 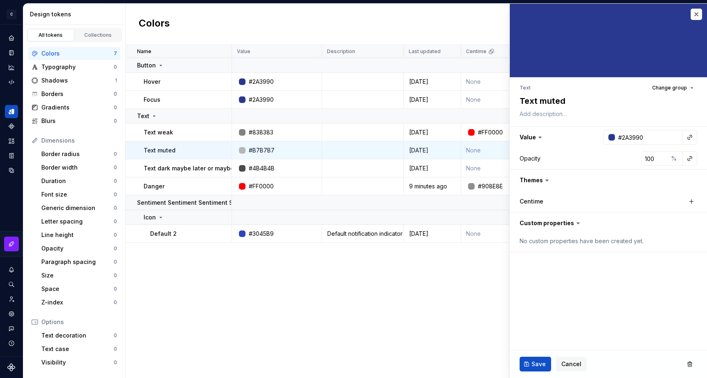 I want to click on p: Hover, so click(x=152, y=82).